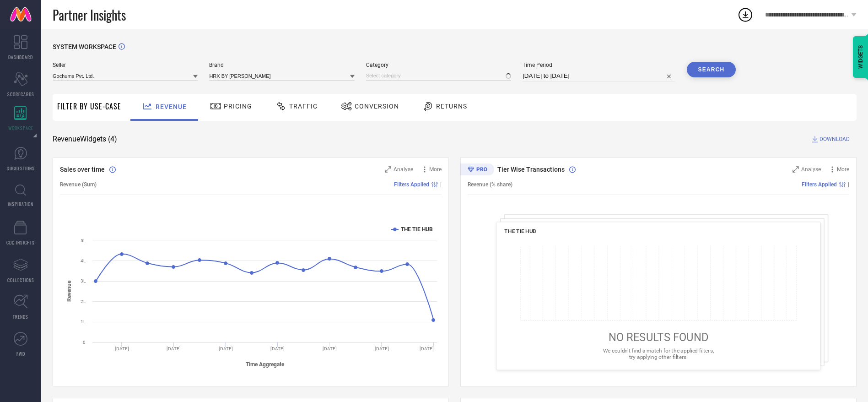  I want to click on span: Returns, so click(452, 106).